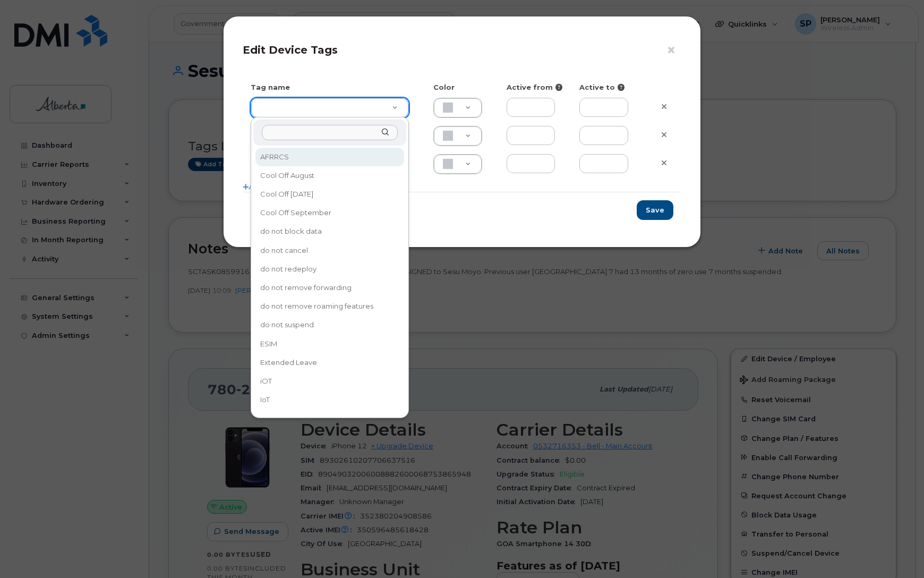  I want to click on div: Long Term Disability Leave, so click(330, 418).